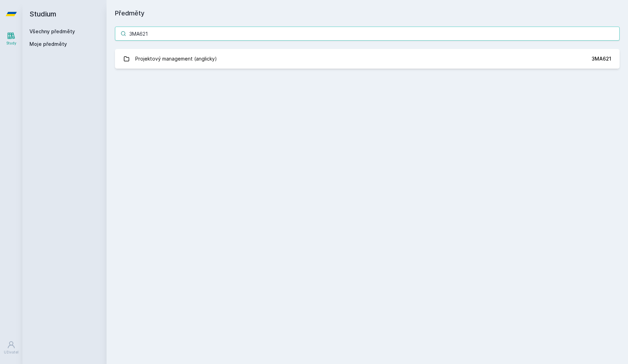 Image resolution: width=628 pixels, height=364 pixels. I want to click on a: Uživatel, so click(11, 348).